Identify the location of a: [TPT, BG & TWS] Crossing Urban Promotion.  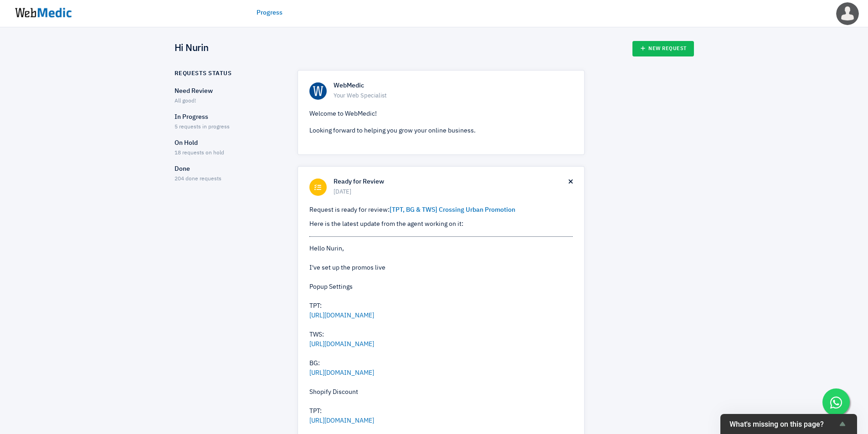
(452, 210).